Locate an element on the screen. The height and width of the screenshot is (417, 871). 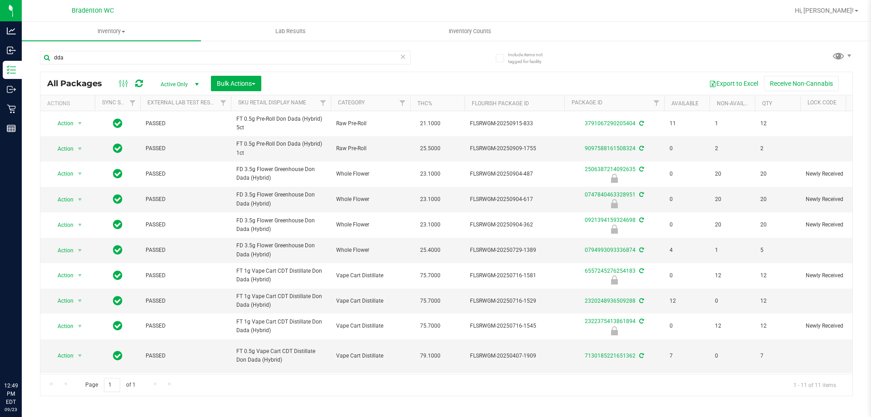
a: 2320248936509288 is located at coordinates (610, 301).